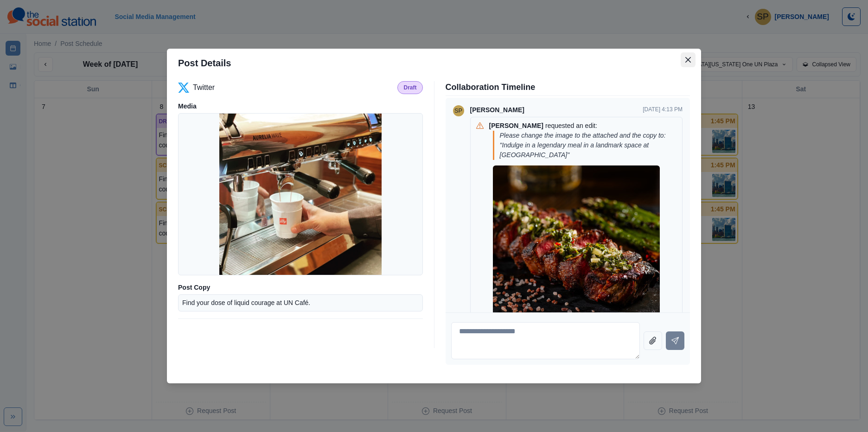  What do you see at coordinates (300, 106) in the screenshot?
I see `p: Media` at bounding box center [300, 106].